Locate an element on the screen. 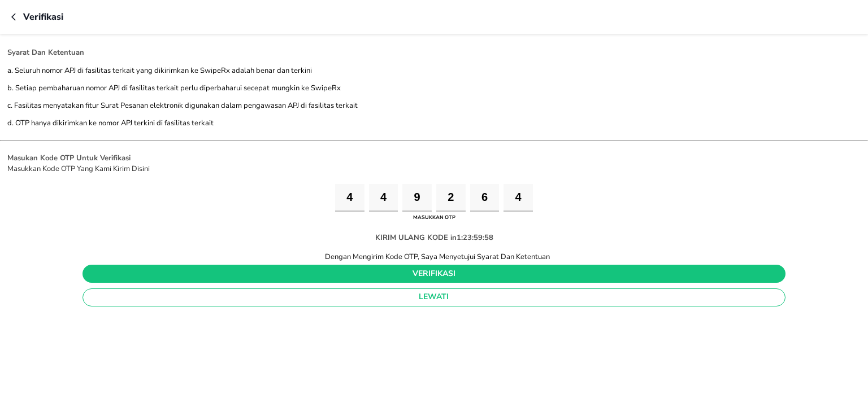 Image resolution: width=868 pixels, height=412 pixels. span: verifikasi is located at coordinates (434, 274).